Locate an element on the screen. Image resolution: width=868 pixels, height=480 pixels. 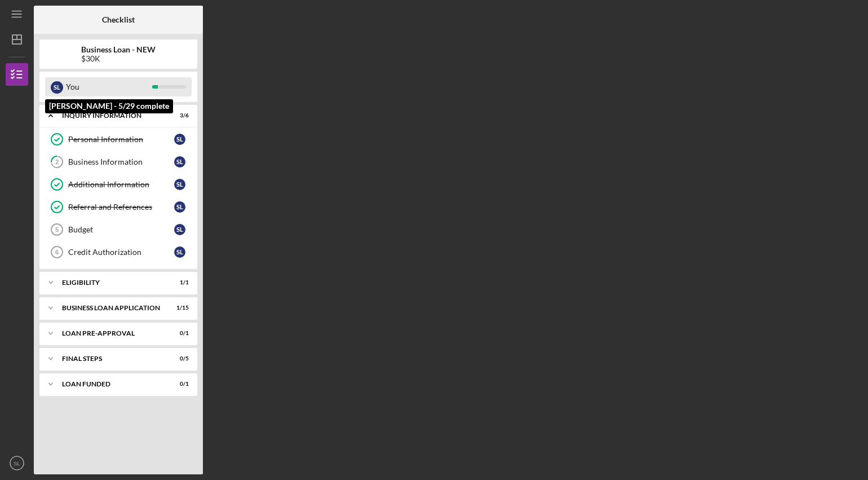
a: Personal InformationSL is located at coordinates (118, 140).